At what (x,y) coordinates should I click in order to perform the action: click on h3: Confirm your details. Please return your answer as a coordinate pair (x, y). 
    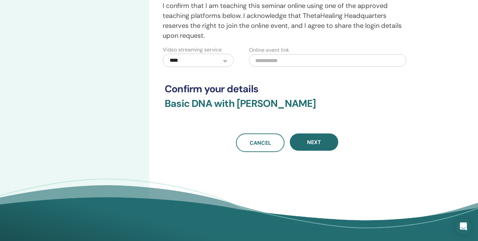
    Looking at the image, I should click on (287, 89).